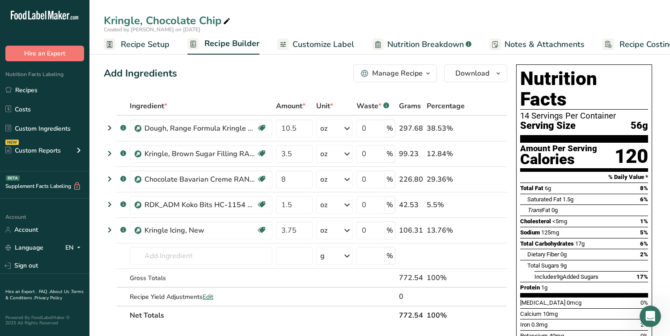  What do you see at coordinates (535, 210) in the screenshot?
I see `i: Trans` at bounding box center [535, 210].